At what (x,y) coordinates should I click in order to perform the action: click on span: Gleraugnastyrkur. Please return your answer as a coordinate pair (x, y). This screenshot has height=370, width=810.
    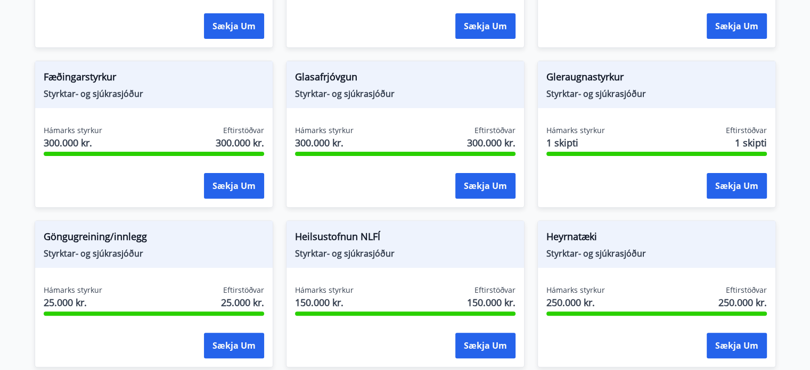
    Looking at the image, I should click on (657, 79).